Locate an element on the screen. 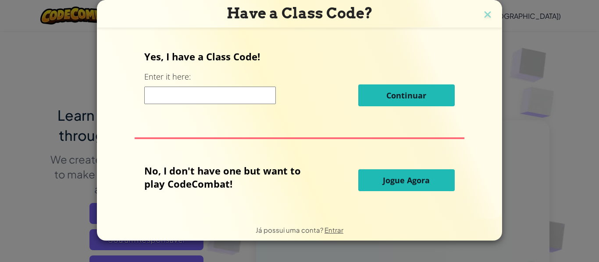 This screenshot has height=262, width=599. span: Continuar is located at coordinates (406, 96).